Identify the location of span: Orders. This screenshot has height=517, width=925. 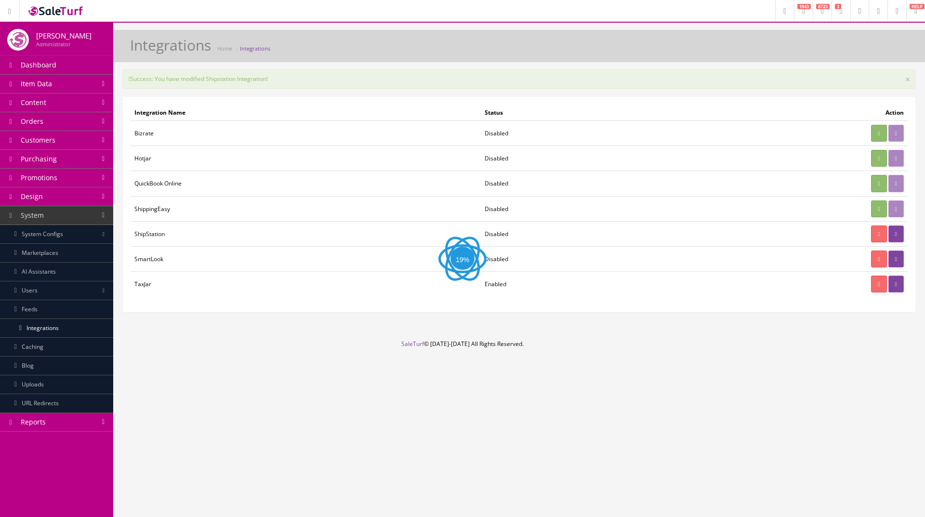
(32, 121).